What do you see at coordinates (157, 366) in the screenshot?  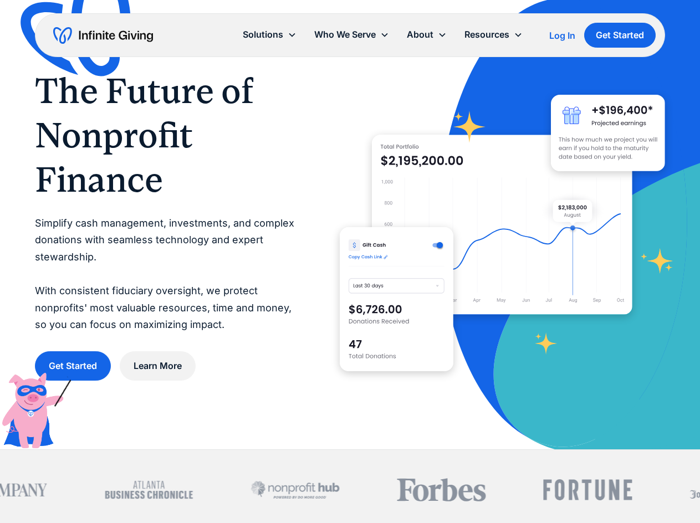 I see `a: Learn More` at bounding box center [157, 366].